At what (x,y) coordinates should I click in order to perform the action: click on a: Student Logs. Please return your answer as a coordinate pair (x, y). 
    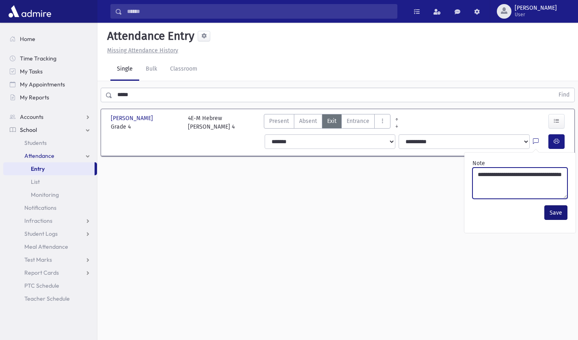
    Looking at the image, I should click on (50, 234).